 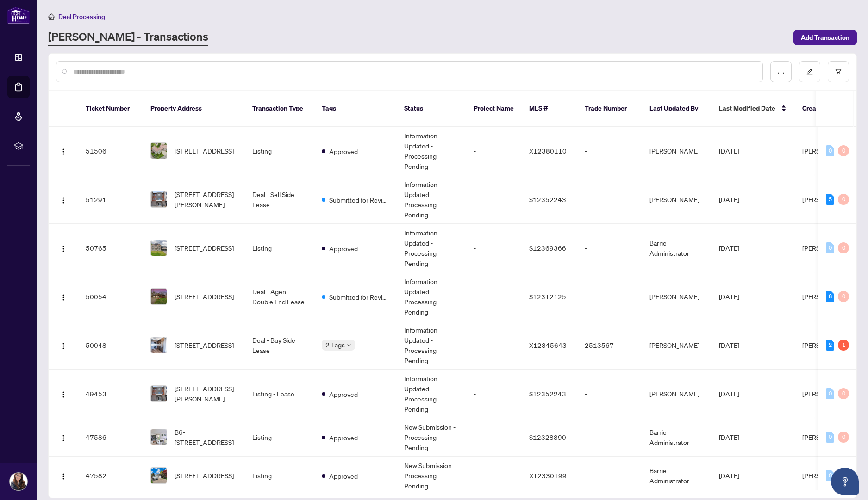 What do you see at coordinates (838, 72) in the screenshot?
I see `span: filter` at bounding box center [838, 72].